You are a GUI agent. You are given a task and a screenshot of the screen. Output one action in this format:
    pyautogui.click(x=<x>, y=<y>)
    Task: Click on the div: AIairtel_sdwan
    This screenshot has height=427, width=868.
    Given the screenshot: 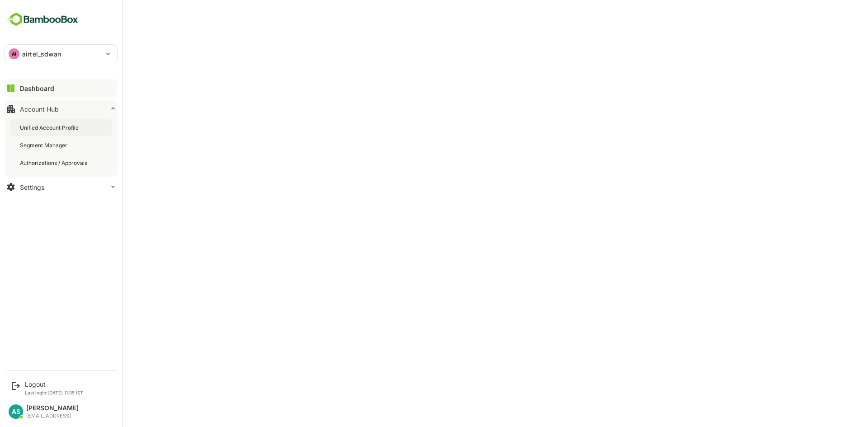 What is the action you would take?
    pyautogui.click(x=61, y=54)
    